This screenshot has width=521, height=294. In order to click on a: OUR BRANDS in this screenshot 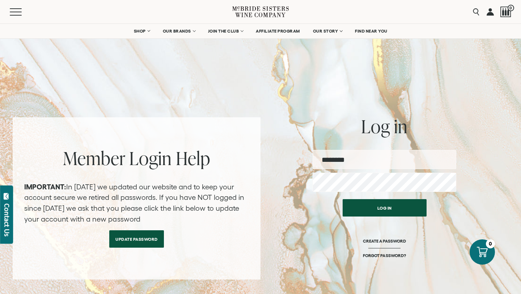, I will do `click(179, 31)`.